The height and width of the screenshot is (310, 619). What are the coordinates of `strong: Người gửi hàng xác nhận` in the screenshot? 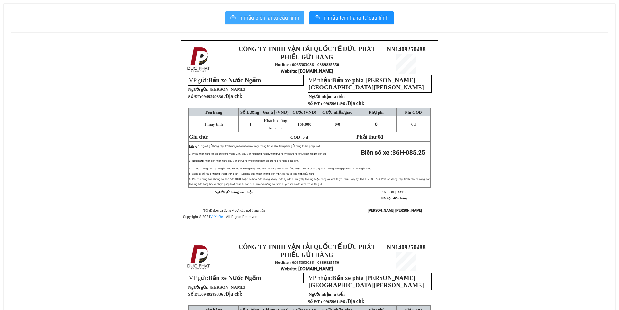 It's located at (234, 192).